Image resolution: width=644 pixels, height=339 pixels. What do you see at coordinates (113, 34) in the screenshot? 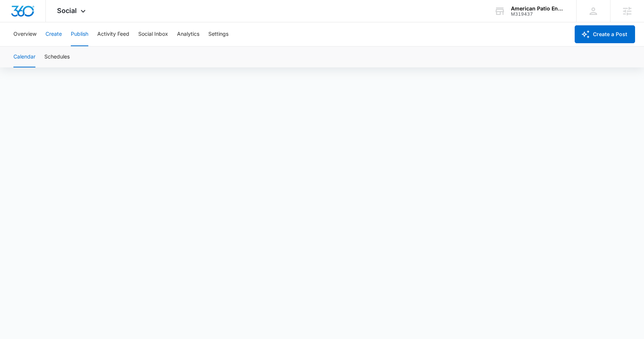
I see `button: Activity Feed` at bounding box center [113, 34].